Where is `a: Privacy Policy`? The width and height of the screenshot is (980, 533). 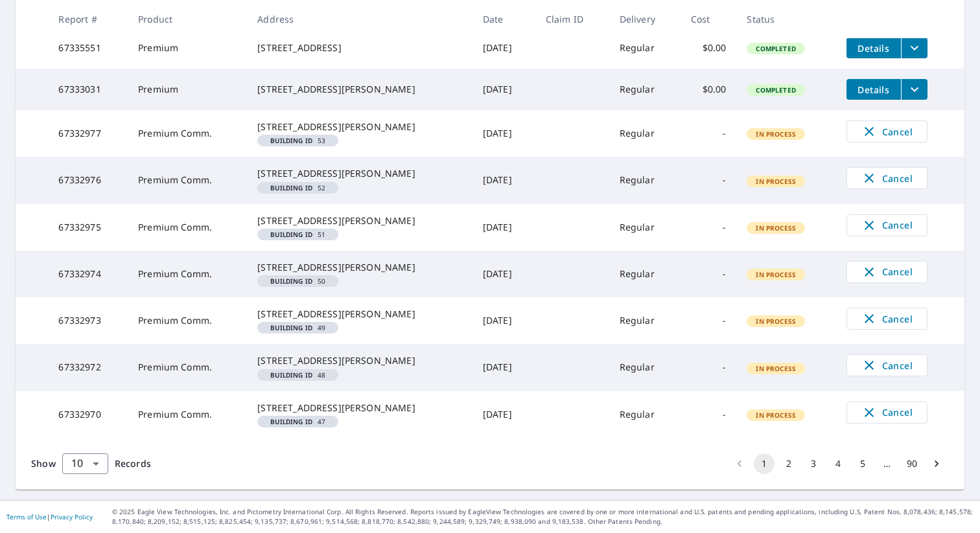
a: Privacy Policy is located at coordinates (72, 517).